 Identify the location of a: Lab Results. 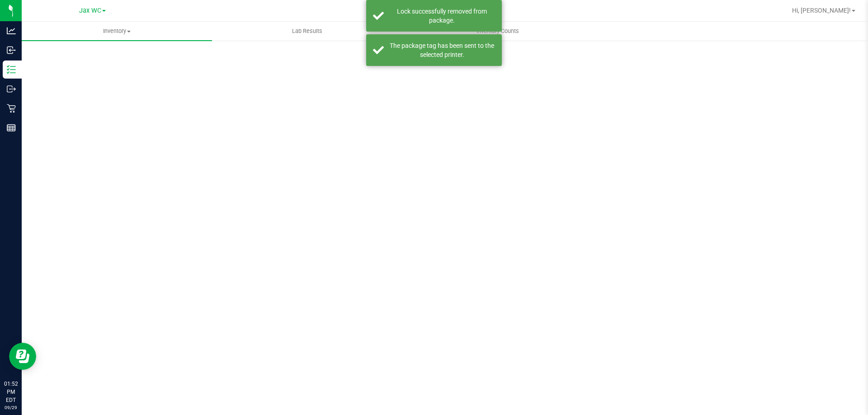
(307, 31).